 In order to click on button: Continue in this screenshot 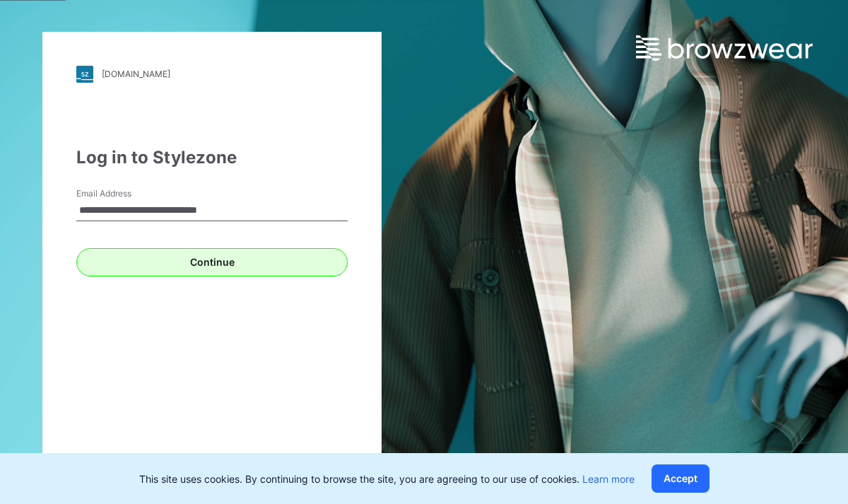, I will do `click(212, 262)`.